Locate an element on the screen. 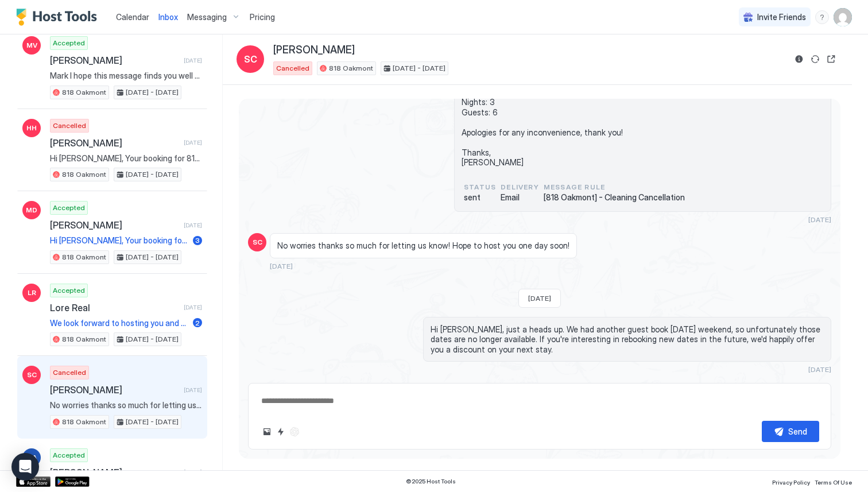  a: Privacy Policy is located at coordinates (791, 481).